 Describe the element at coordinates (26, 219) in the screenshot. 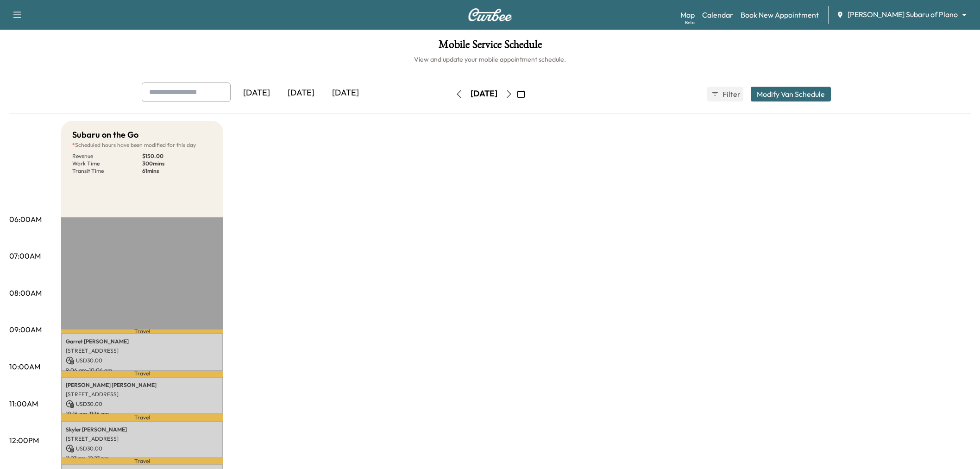

I see `p: 06:00AM` at that location.